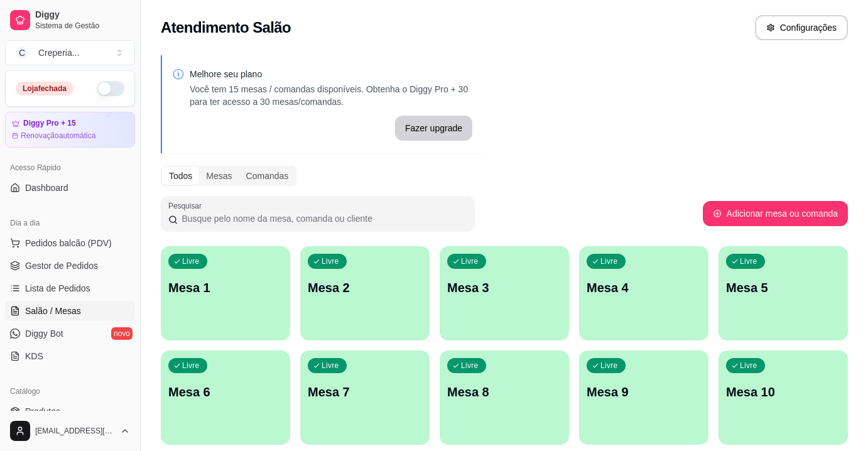  I want to click on span: Dashboard, so click(47, 188).